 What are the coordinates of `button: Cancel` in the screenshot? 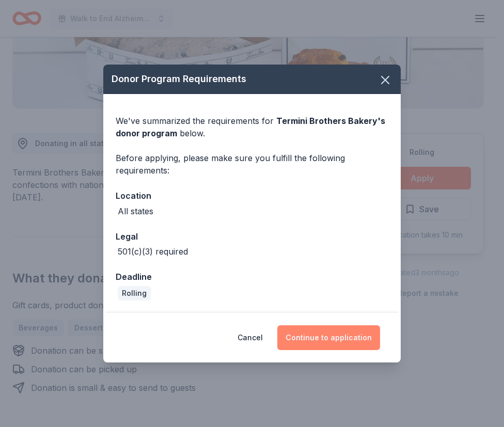 It's located at (250, 338).